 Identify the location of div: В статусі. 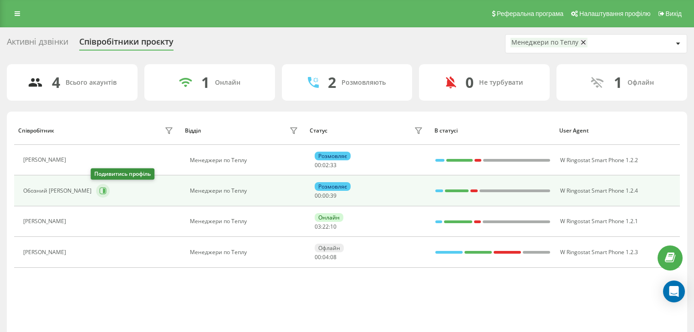
(492, 131).